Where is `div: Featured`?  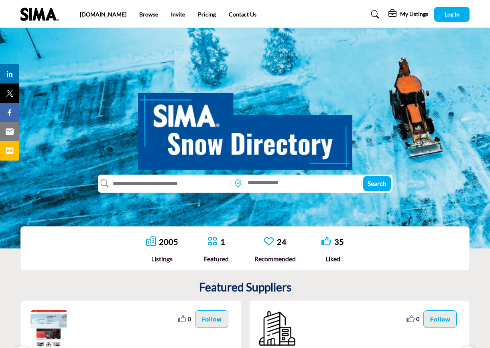
div: Featured is located at coordinates (216, 259).